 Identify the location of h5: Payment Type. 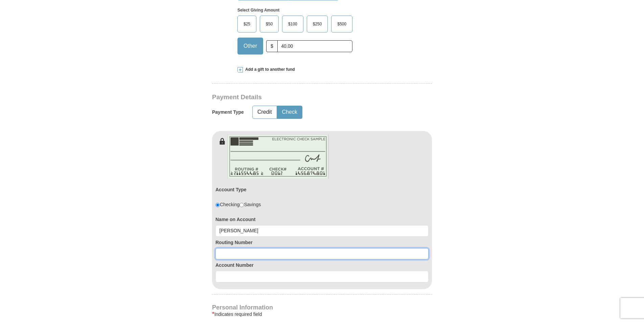
(228, 112).